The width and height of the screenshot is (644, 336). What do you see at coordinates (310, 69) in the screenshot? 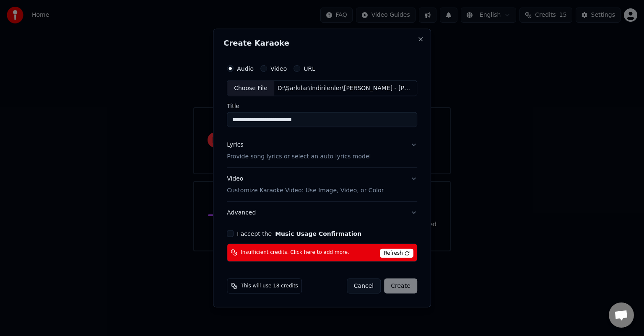
I see `label: URL` at bounding box center [310, 69].